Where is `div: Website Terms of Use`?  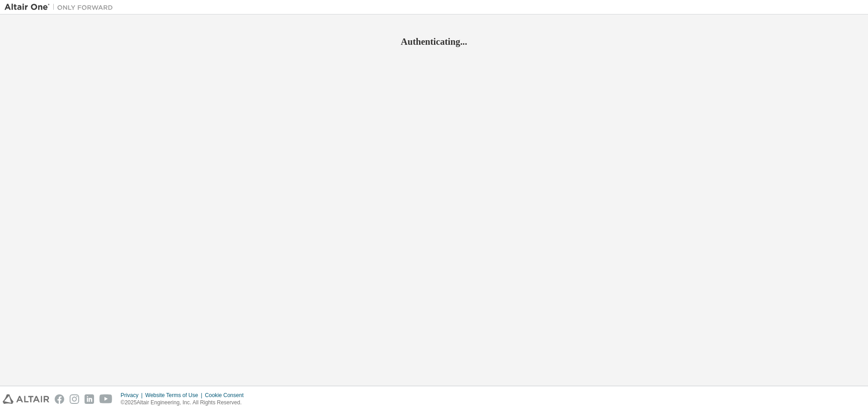
div: Website Terms of Use is located at coordinates (175, 395).